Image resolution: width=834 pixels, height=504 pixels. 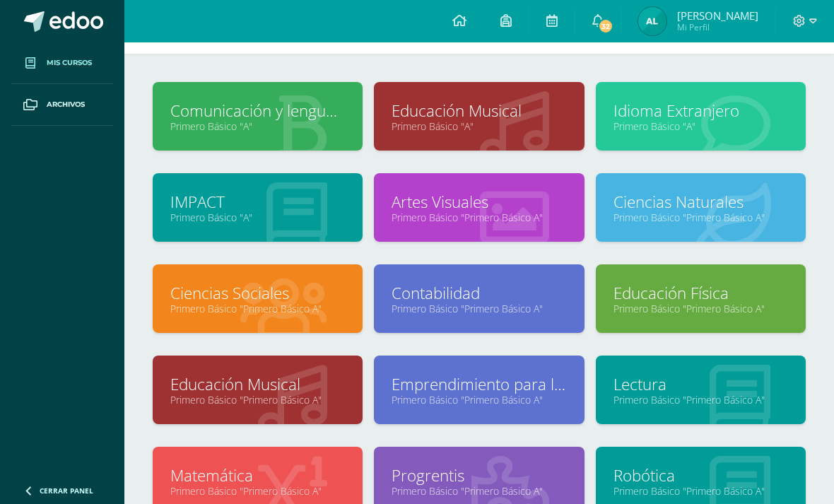 What do you see at coordinates (606, 26) in the screenshot?
I see `span: 32` at bounding box center [606, 26].